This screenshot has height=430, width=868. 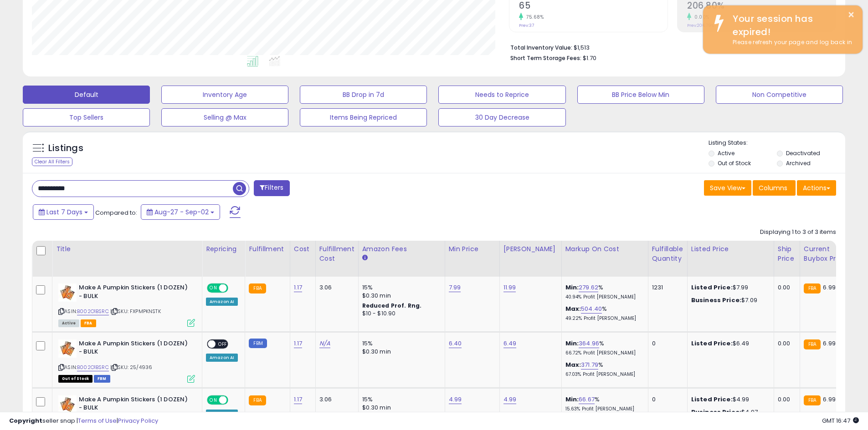 What do you see at coordinates (701, 17) in the screenshot?
I see `small: 0.00%` at bounding box center [701, 17].